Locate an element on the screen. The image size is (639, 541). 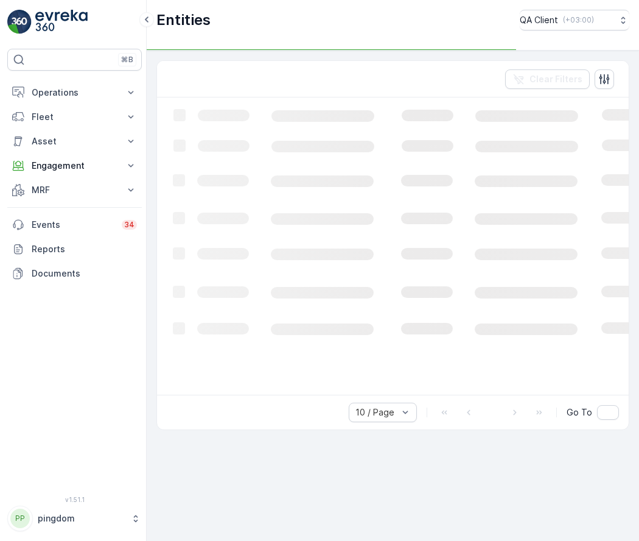
a: Documents is located at coordinates (74, 273).